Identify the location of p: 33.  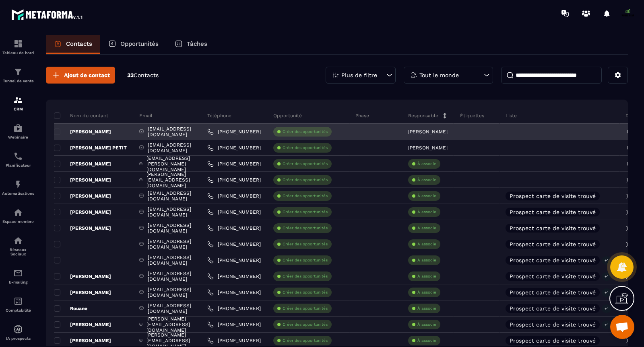
(143, 75).